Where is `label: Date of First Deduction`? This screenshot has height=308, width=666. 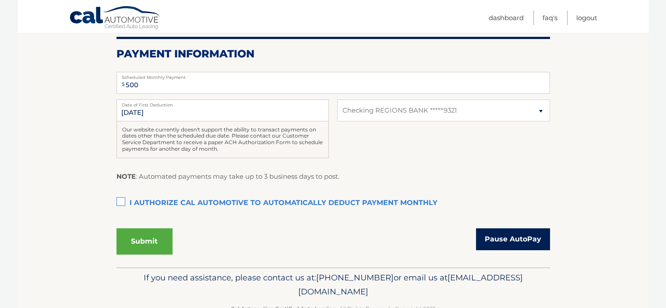
label: Date of First Deduction is located at coordinates (222, 103).